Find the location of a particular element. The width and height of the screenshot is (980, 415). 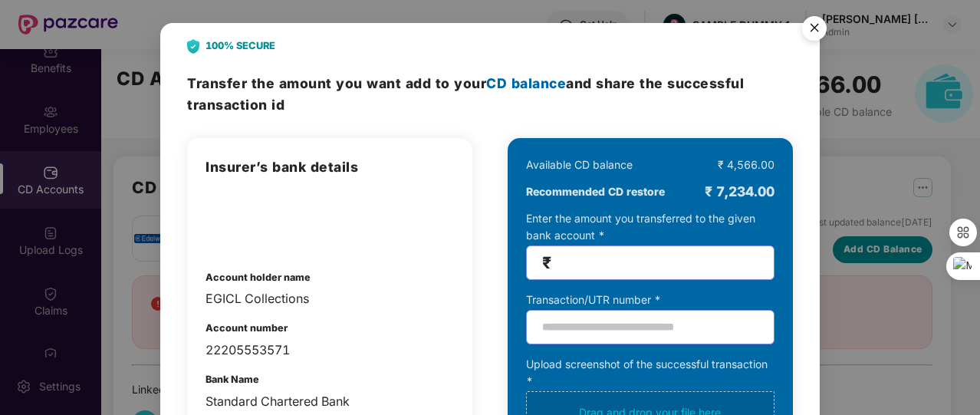

img: svg+xml;base64,PHN2ZyB4bWxucz0iaHR0cDovL3d3dy53My5vcmcvMjAwMC9zdmciIHdpZHRoPSI1NiIgaGVpZ2h0PSI1Ni... is located at coordinates (814, 31).